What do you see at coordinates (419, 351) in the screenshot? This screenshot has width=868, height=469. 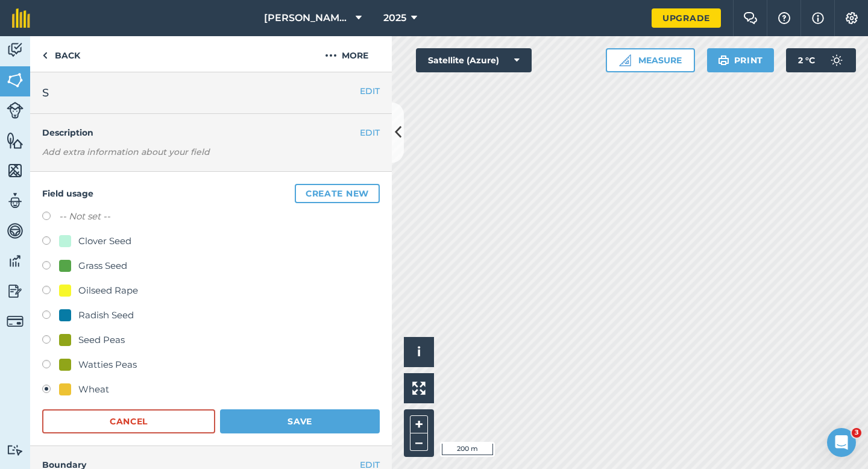 I see `span: i` at bounding box center [419, 351].